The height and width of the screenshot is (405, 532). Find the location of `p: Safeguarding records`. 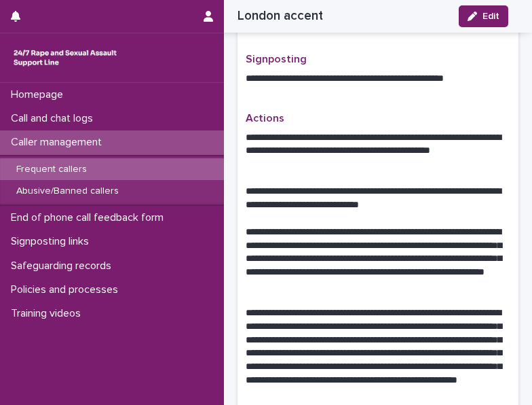

p: Safeguarding records is located at coordinates (64, 266).